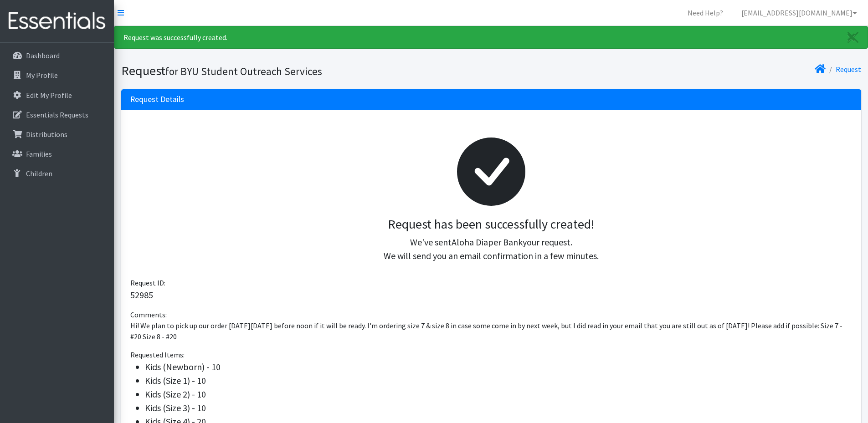  Describe the element at coordinates (149, 315) in the screenshot. I see `span: Comments:` at that location.